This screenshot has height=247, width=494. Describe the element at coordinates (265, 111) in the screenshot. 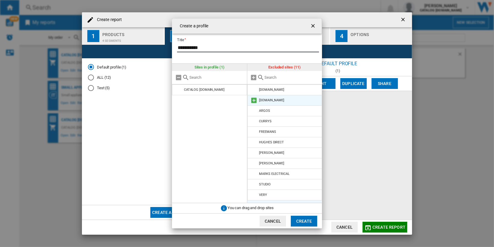

I see `div: ARGOS` at that location.